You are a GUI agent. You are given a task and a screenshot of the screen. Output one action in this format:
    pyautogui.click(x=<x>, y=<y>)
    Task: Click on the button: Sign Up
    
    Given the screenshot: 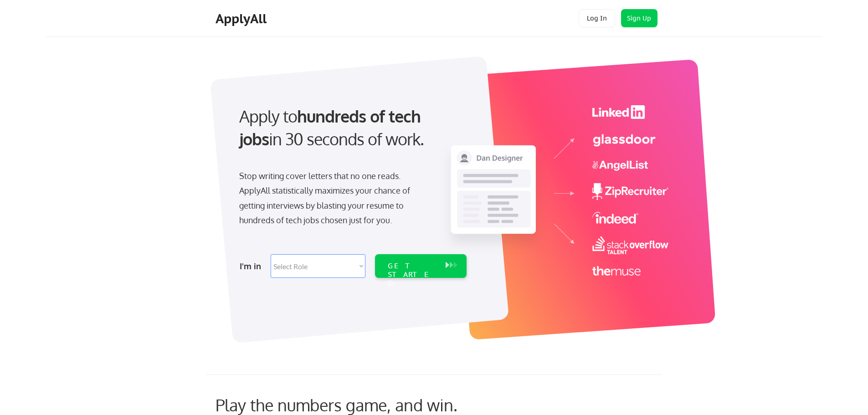 What is the action you would take?
    pyautogui.click(x=639, y=18)
    